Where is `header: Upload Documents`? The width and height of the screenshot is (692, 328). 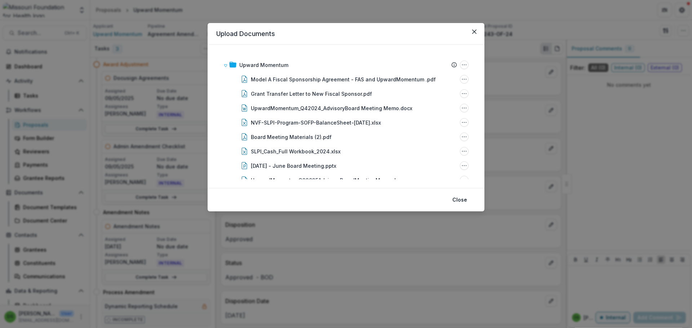
header: Upload Documents is located at coordinates (346, 34).